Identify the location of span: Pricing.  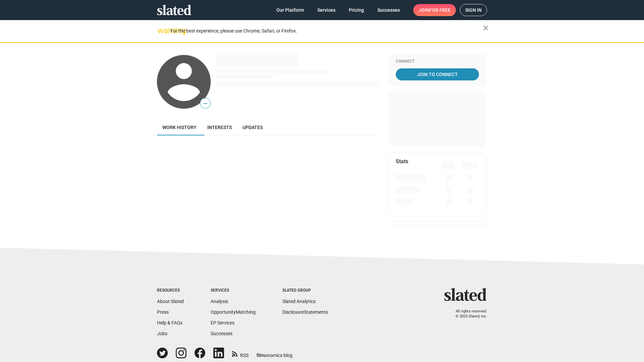
(356, 10).